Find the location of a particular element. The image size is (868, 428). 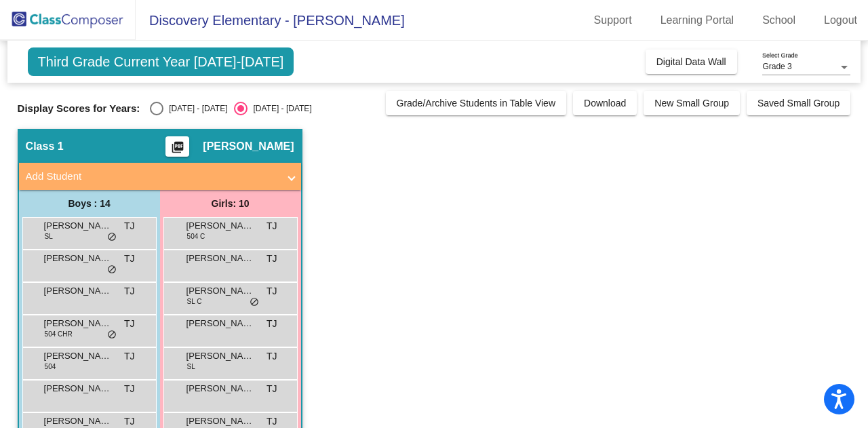

button: Download is located at coordinates (605, 103).